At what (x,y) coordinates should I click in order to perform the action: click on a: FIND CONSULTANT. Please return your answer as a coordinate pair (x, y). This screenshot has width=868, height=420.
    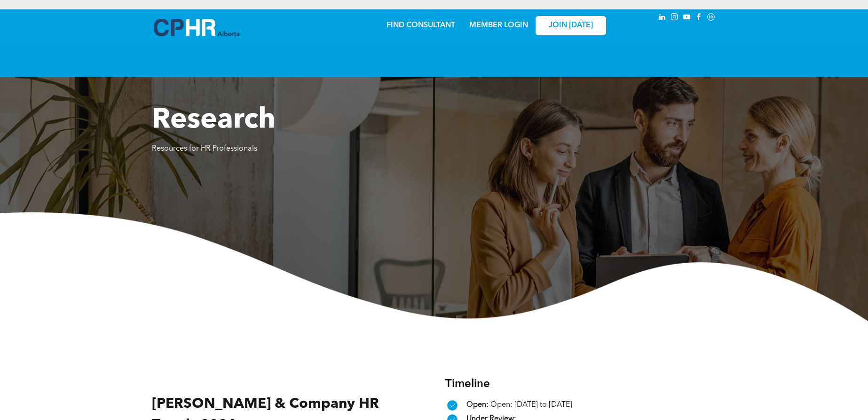
    Looking at the image, I should click on (421, 26).